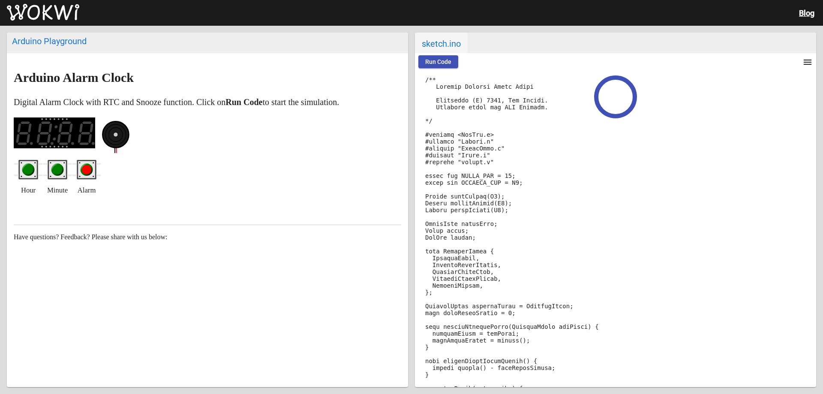 Image resolution: width=823 pixels, height=394 pixels. What do you see at coordinates (244, 102) in the screenshot?
I see `strong: Run Code` at bounding box center [244, 102].